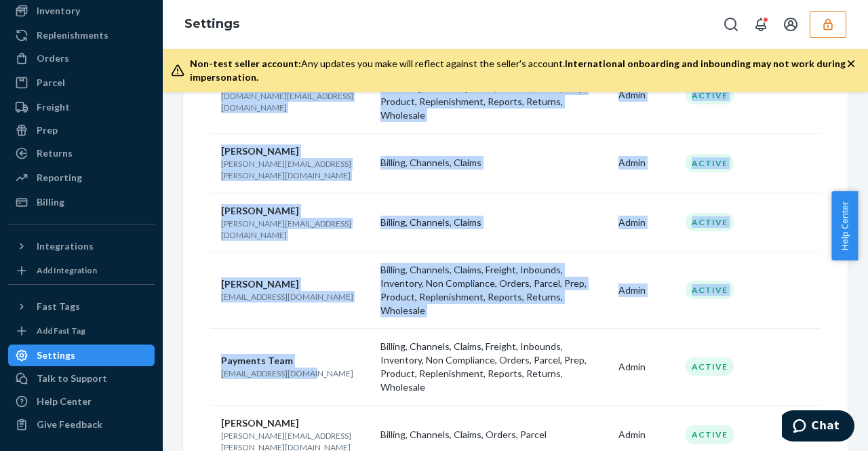 This screenshot has width=868, height=451. What do you see at coordinates (81, 306) in the screenshot?
I see `button: Fast Tags` at bounding box center [81, 306].